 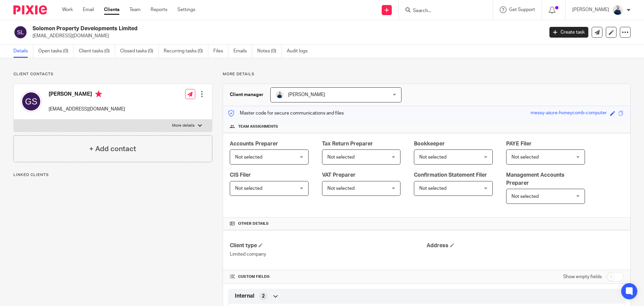 I want to click on label: Show empty fields, so click(x=582, y=277).